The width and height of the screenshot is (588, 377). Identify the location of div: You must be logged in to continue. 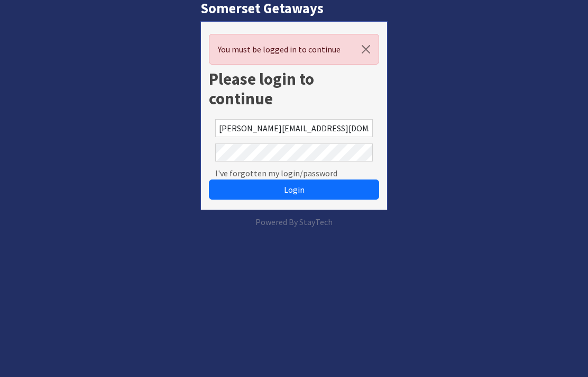
(294, 49).